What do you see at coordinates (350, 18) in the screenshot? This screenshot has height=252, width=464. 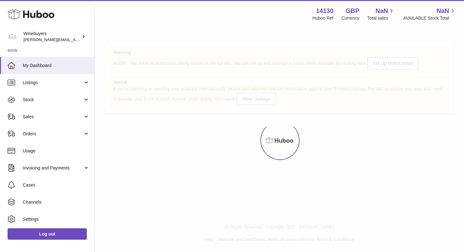 I see `div: Currency` at bounding box center [350, 18].